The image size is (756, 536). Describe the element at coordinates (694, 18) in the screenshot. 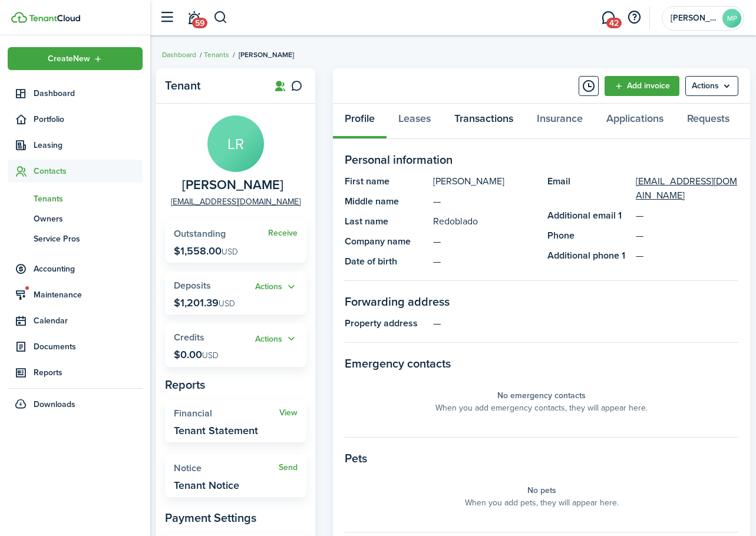

I see `span: Michaelson Property Management` at that location.